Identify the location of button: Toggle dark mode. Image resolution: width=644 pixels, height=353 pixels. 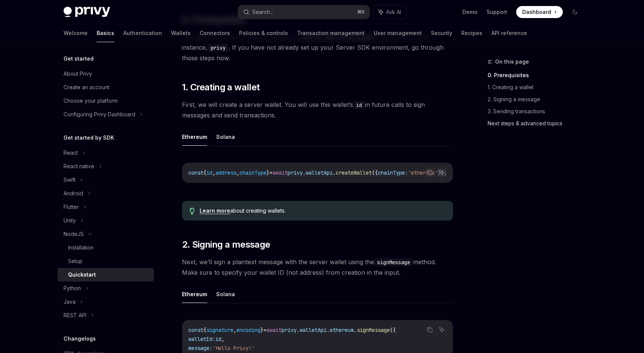
(575, 12).